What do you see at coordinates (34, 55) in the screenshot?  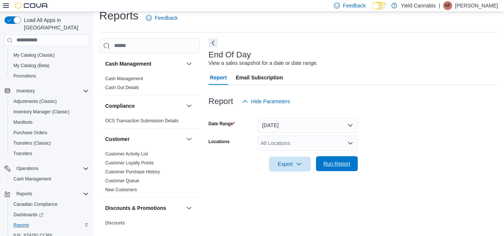 I see `a: My Catalog (Classic)` at bounding box center [34, 55].